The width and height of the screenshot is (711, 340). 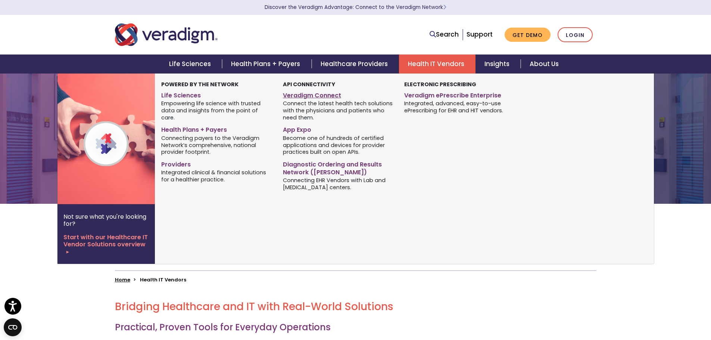 What do you see at coordinates (122, 279) in the screenshot?
I see `a: Home` at bounding box center [122, 279].